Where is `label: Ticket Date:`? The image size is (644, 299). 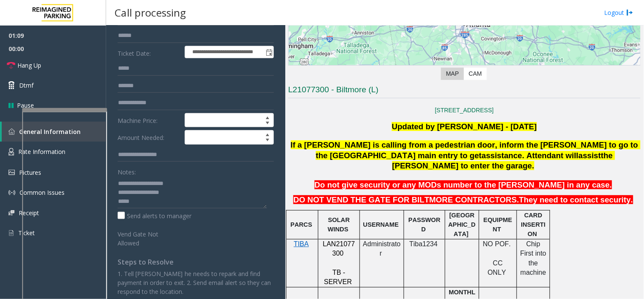 label: Ticket Date: is located at coordinates (149, 52).